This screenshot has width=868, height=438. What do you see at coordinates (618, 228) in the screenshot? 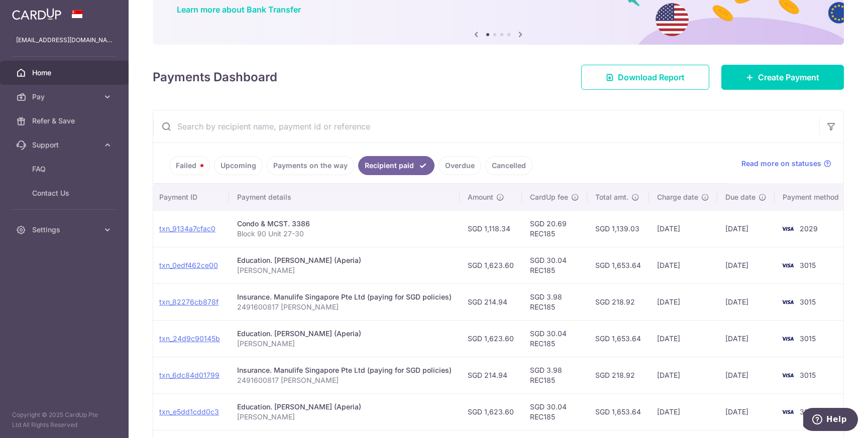
I see `td: SGD 1,139.03` at bounding box center [618, 228].